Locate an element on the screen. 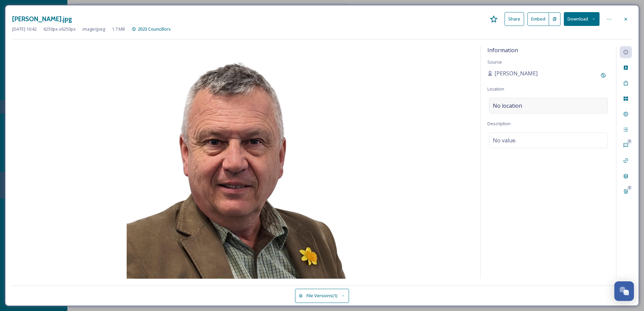 This screenshot has width=644, height=311. span: Description is located at coordinates (499, 124).